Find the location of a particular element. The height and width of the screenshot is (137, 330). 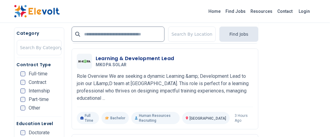

a: MKOPA SOLARLearning & Development LeadMKOPA SOLARRole Overview We are seeking a dynamic Learning ... is located at coordinates (165, 89).